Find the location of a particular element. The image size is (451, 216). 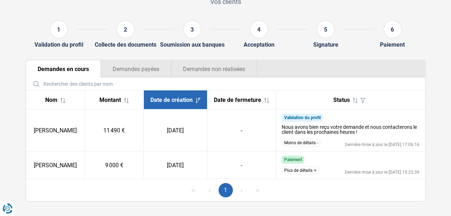

div: Signature is located at coordinates (326, 44).